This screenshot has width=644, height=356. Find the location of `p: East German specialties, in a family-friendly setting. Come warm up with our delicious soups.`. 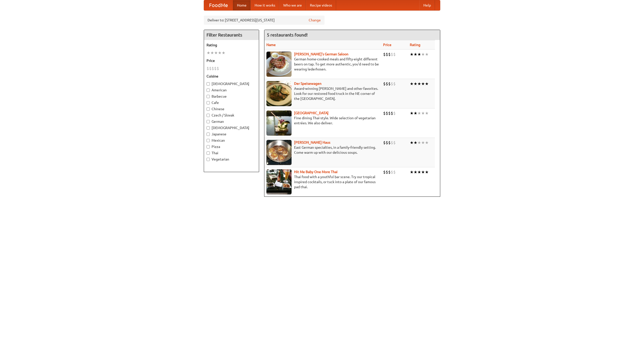

p: East German specialties, in a family-friendly setting. Come warm up with our delicious soups. is located at coordinates (323, 150).